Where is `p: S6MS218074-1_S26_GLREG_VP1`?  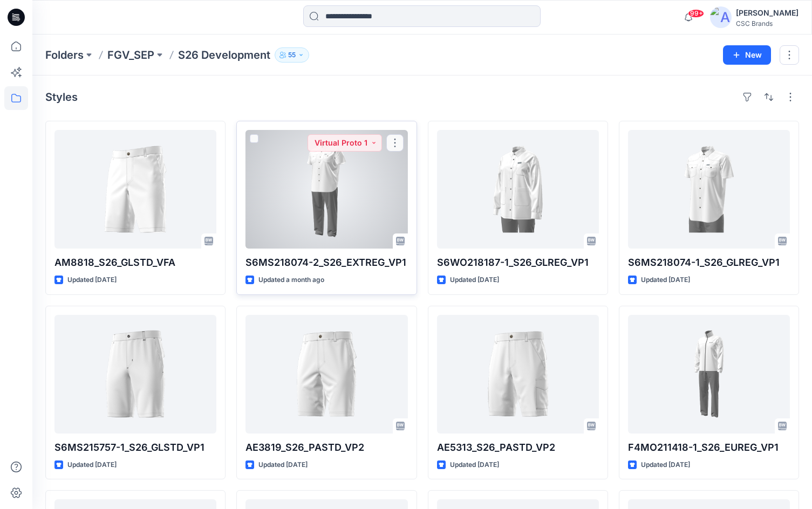
p: S6MS218074-1_S26_GLREG_VP1 is located at coordinates (709, 263).